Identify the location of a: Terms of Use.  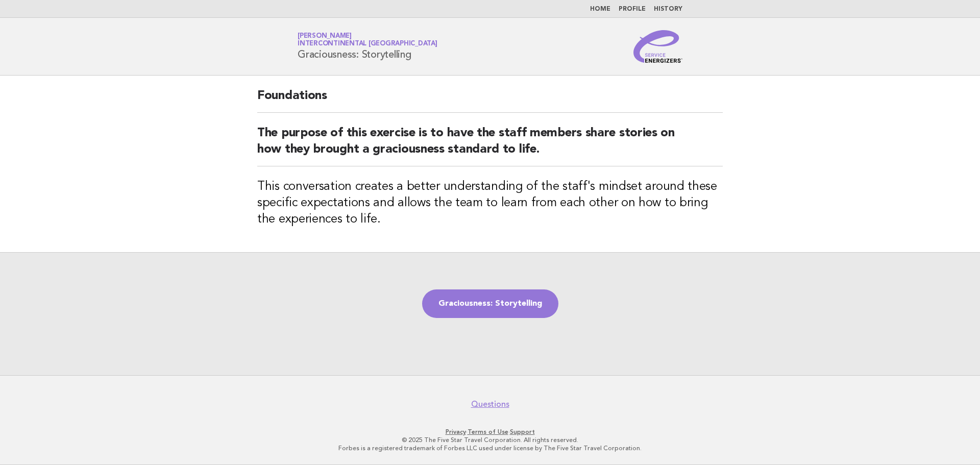
(488, 431).